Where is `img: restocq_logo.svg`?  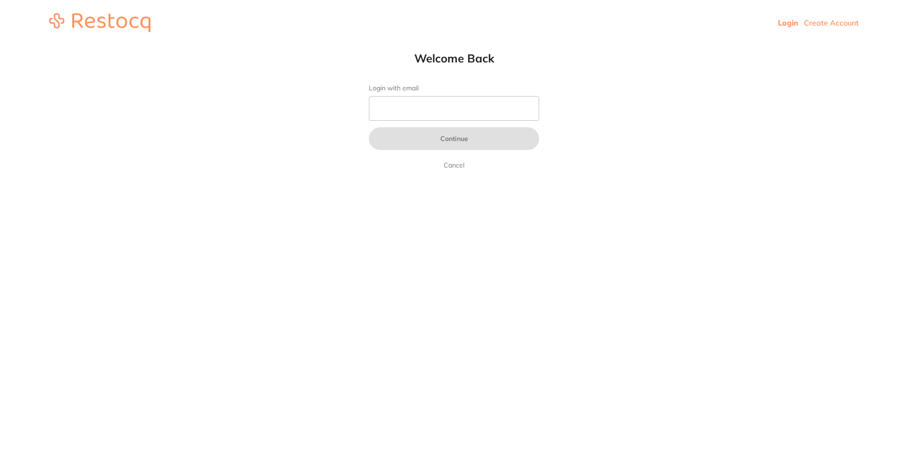
img: restocq_logo.svg is located at coordinates (100, 23).